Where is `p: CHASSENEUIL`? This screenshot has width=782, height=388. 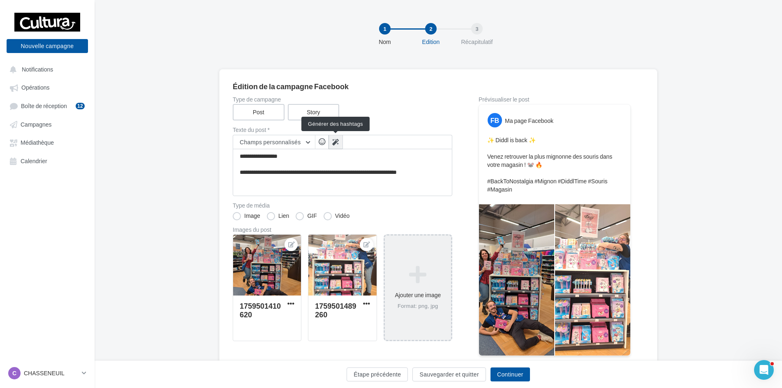
p: CHASSENEUIL is located at coordinates (51, 373).